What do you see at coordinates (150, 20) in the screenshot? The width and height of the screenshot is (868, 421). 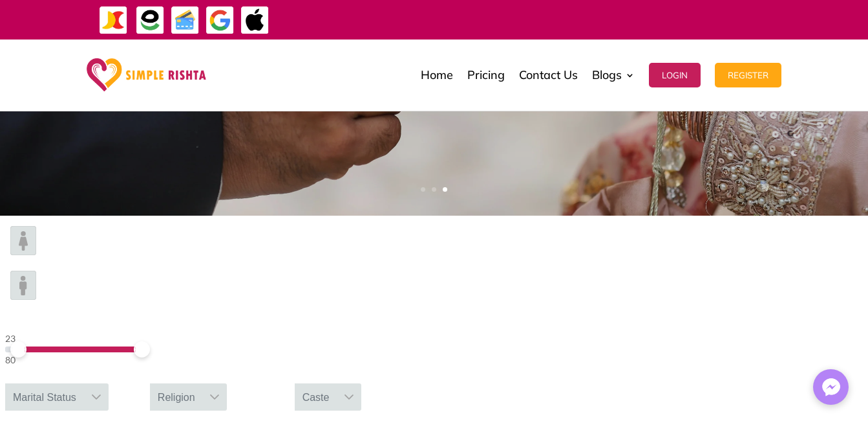 I see `img: EasyPaisa-icon` at bounding box center [150, 20].